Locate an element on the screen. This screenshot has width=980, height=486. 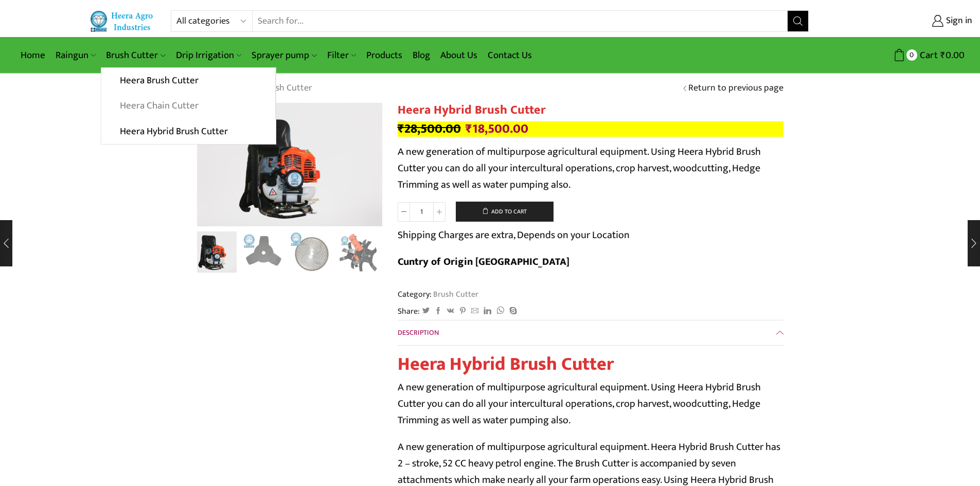
input: Product quantity is located at coordinates (422, 212).